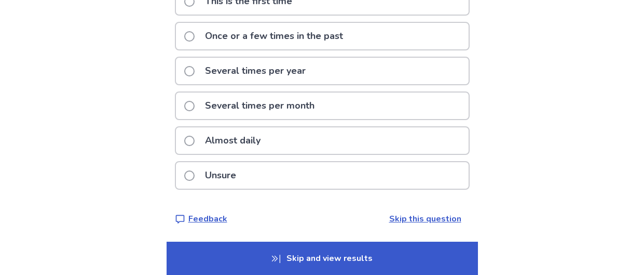  Describe the element at coordinates (255, 71) in the screenshot. I see `p: Several times per year` at that location.